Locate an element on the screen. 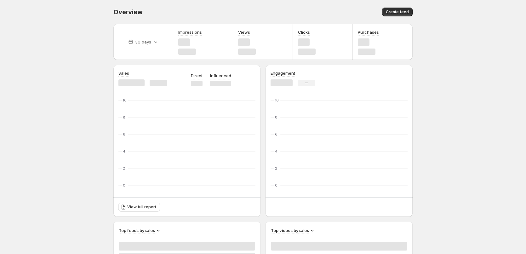 Image resolution: width=526 pixels, height=254 pixels. button: Create feed is located at coordinates (397, 12).